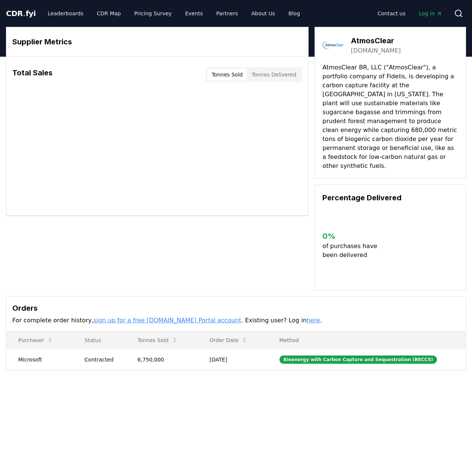 Image resolution: width=472 pixels, height=476 pixels. I want to click on button: Order Date, so click(229, 340).